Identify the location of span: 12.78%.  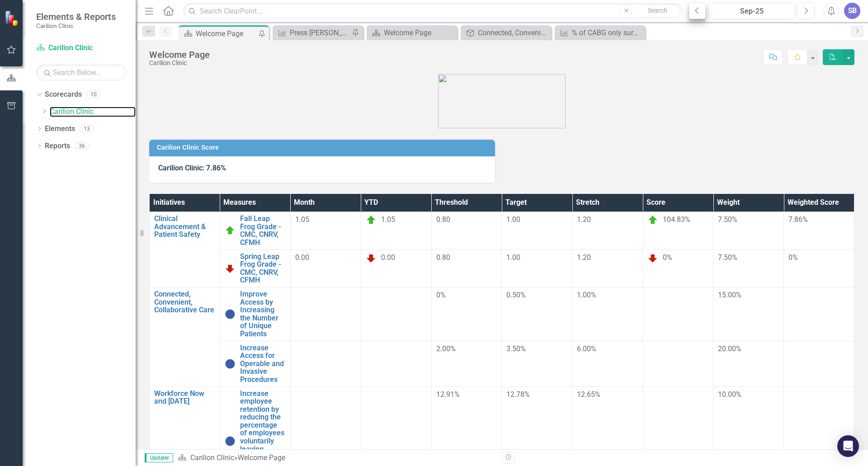
(518, 394).